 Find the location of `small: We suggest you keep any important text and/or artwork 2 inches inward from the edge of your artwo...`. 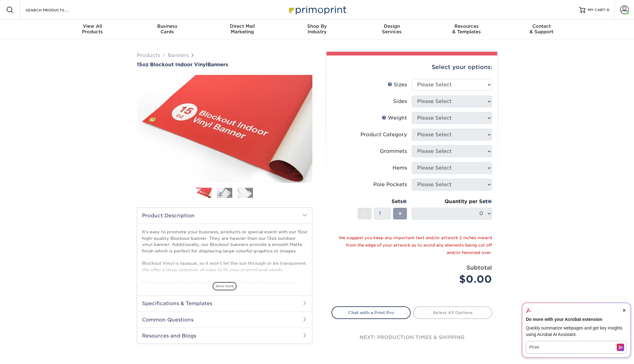

small: We suggest you keep any important text and/or artwork 2 inches inward from the edge of your artwo... is located at coordinates (415, 245).